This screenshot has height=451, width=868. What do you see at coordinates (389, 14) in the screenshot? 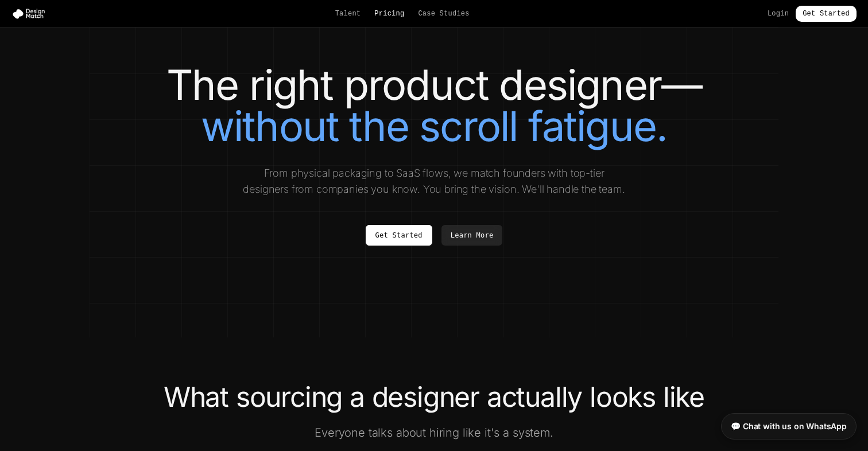
I see `a: Pricing` at bounding box center [389, 14].